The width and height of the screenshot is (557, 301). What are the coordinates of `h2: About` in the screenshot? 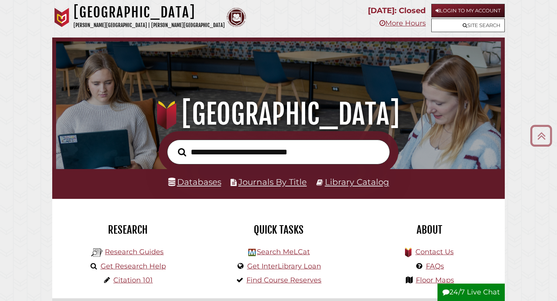 It's located at (430, 230).